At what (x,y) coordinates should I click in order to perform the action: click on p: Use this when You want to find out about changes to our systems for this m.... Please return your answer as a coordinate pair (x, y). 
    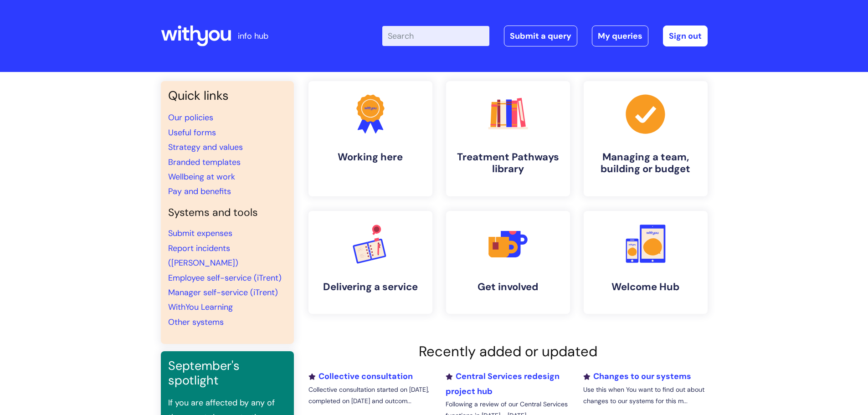
    Looking at the image, I should click on (646, 396).